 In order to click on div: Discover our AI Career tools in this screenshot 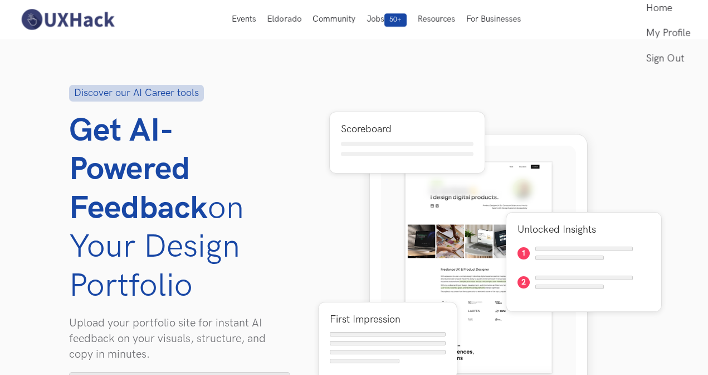, I will do `click(137, 93)`.